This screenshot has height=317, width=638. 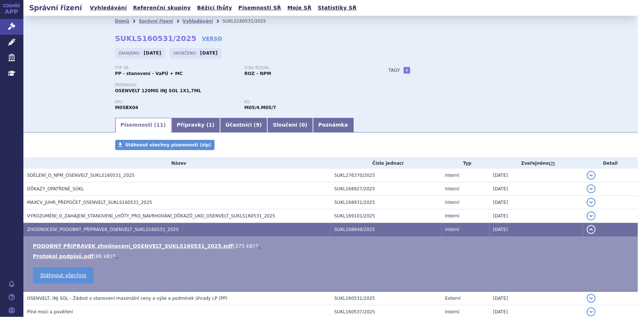 I want to click on strong: denosumab pro onkologické indikace, so click(x=268, y=107).